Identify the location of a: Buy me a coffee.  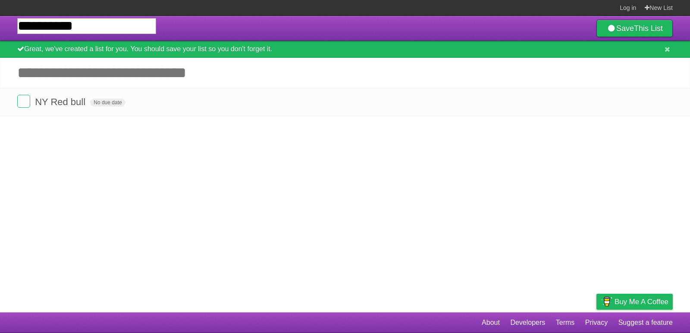
(634, 302).